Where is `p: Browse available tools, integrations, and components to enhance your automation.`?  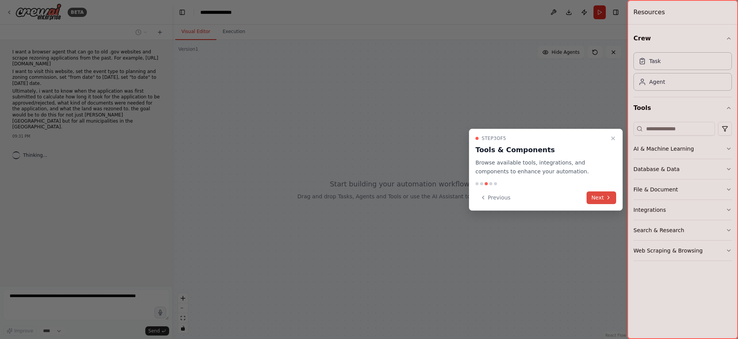
p: Browse available tools, integrations, and components to enhance your automation. is located at coordinates (541, 167).